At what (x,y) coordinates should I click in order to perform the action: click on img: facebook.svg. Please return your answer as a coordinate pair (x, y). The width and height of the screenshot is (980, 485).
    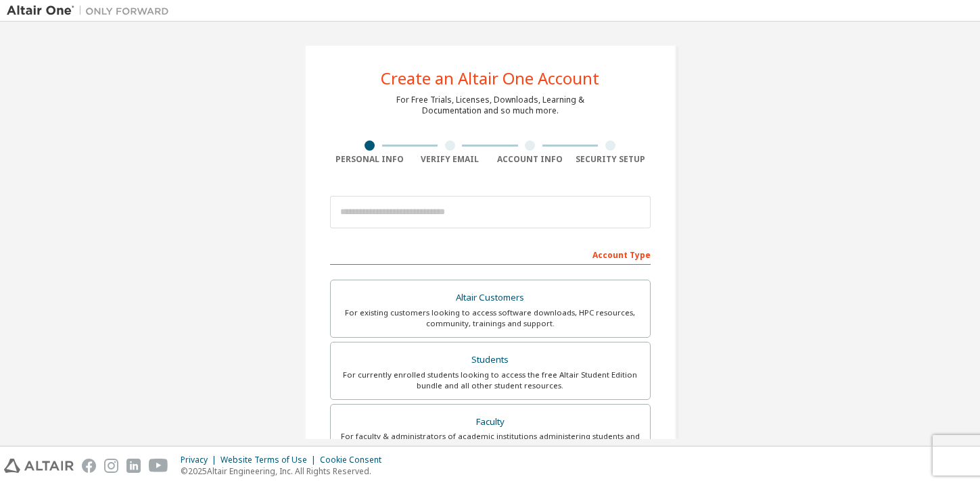
    Looking at the image, I should click on (89, 466).